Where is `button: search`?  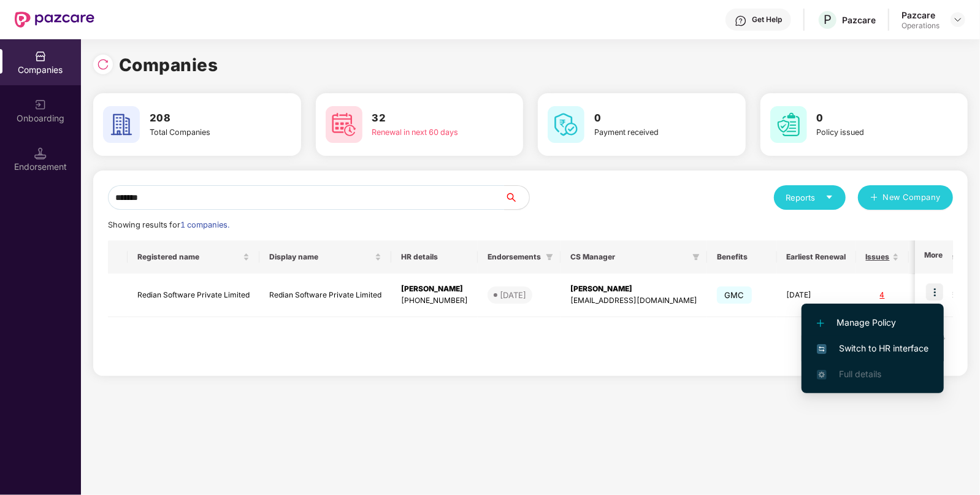
button: search is located at coordinates (517, 197).